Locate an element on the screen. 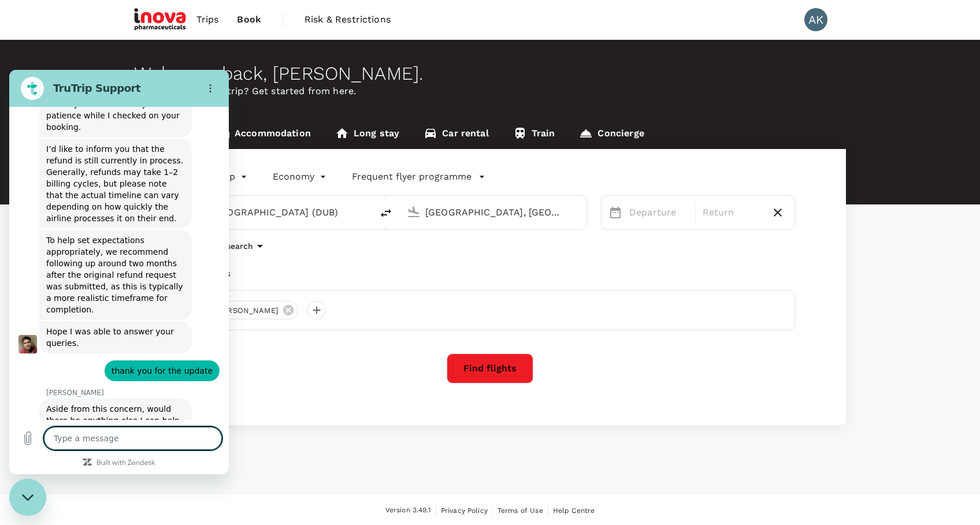 This screenshot has width=980, height=525. span: Aside from this concern, would there be anything else I can help you with? is located at coordinates (105, 351).